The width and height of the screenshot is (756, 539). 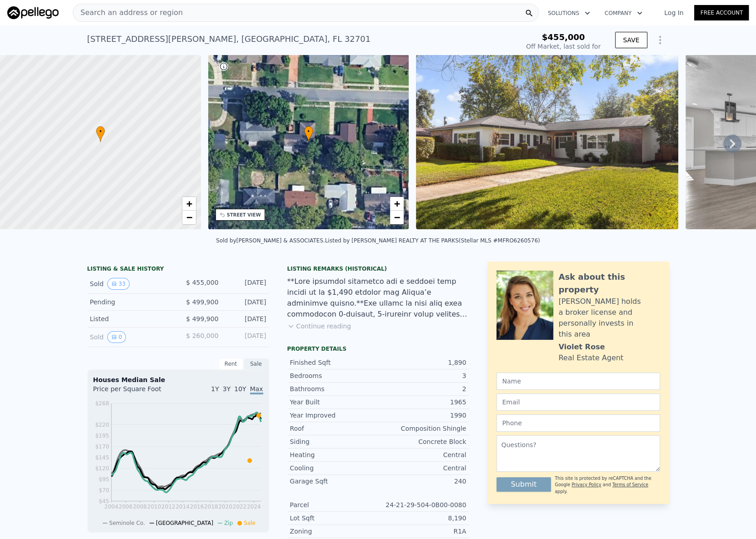 I want to click on div: Roof, so click(x=334, y=428).